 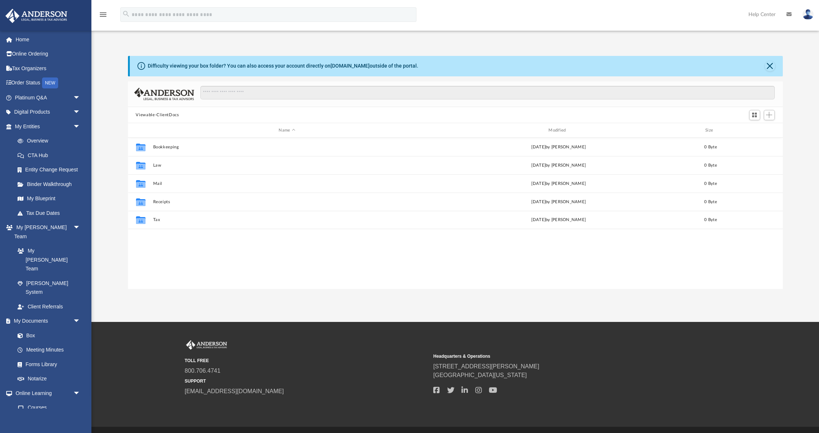 I want to click on a: My Entitiesarrow_drop_down, so click(x=48, y=126).